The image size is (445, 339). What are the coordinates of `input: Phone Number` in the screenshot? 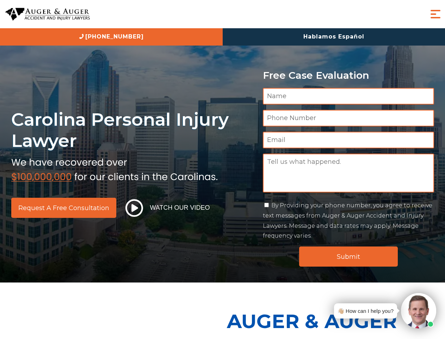 It's located at (349, 118).